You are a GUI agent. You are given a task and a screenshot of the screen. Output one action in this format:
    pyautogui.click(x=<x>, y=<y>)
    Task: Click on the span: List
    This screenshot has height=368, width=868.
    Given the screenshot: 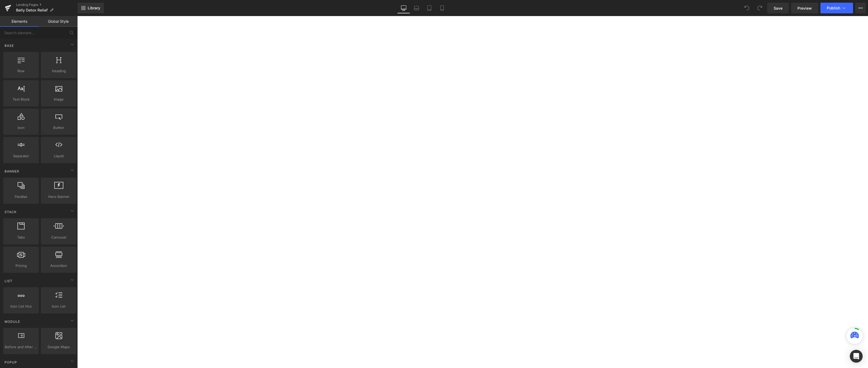 What is the action you would take?
    pyautogui.click(x=9, y=281)
    